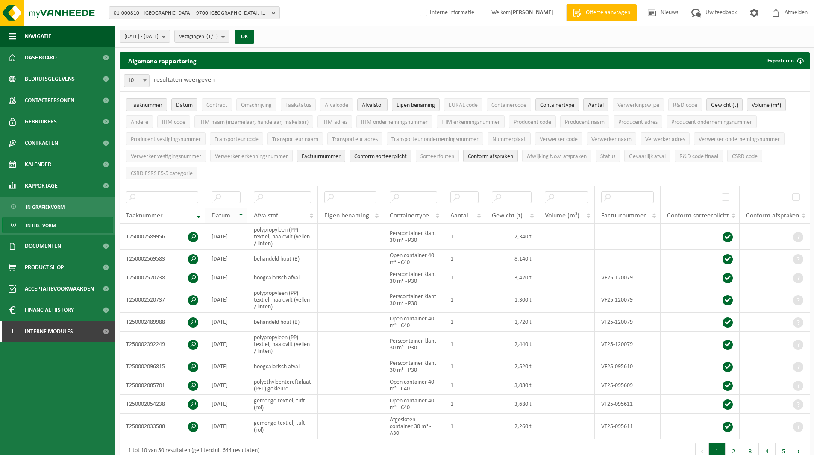 The height and width of the screenshot is (455, 814). What do you see at coordinates (557, 105) in the screenshot?
I see `span: Containertype` at bounding box center [557, 105].